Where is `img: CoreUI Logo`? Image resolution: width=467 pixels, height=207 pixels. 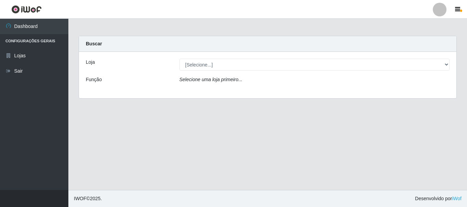 img: CoreUI Logo is located at coordinates (26, 9).